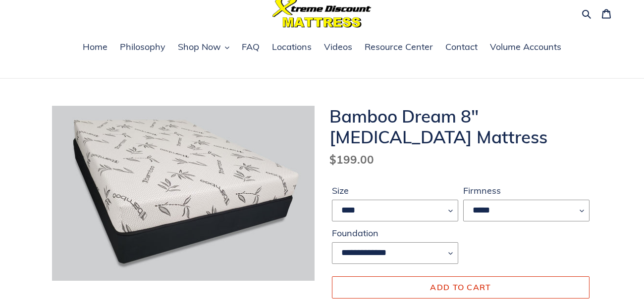  What do you see at coordinates (143, 48) in the screenshot?
I see `a: Philosophy` at bounding box center [143, 48].